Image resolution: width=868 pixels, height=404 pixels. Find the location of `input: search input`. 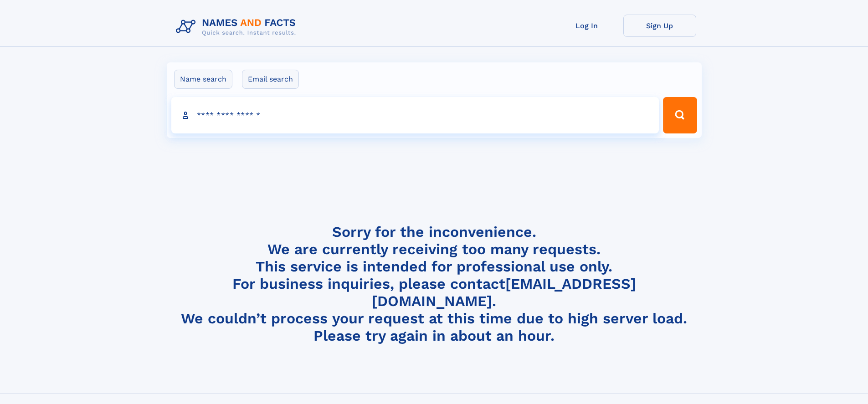

input: search input is located at coordinates (415, 115).